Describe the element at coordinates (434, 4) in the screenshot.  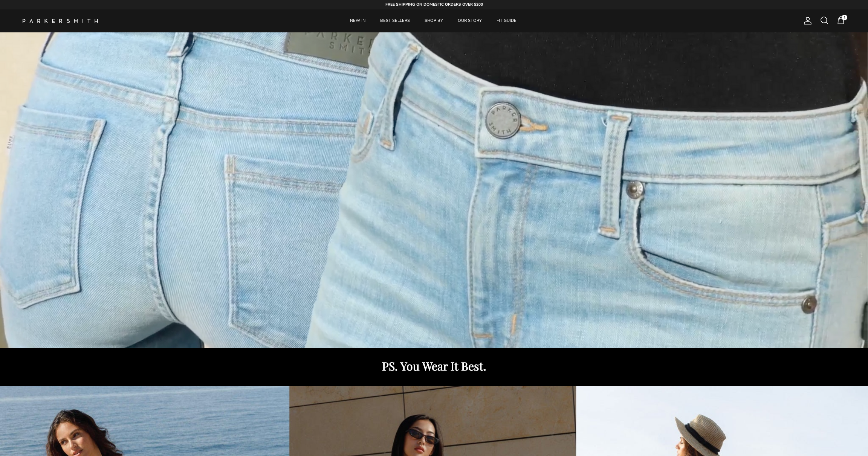
I see `strong: FREE SHIPPING ON DOMESTIC ORDERS OVER $200` at that location.